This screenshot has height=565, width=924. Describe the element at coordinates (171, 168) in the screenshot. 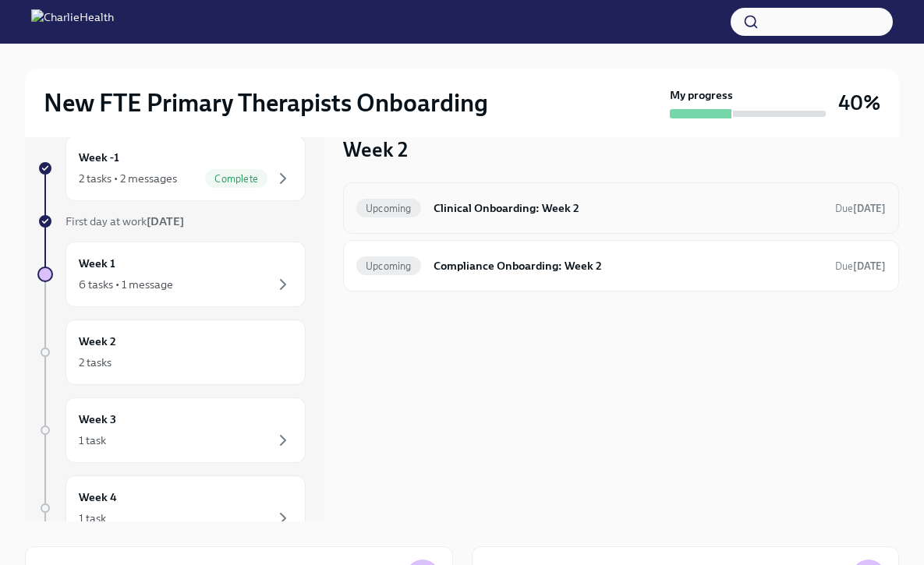

I see `a: Week -12 tasks • 2 messagesComplete` at that location.